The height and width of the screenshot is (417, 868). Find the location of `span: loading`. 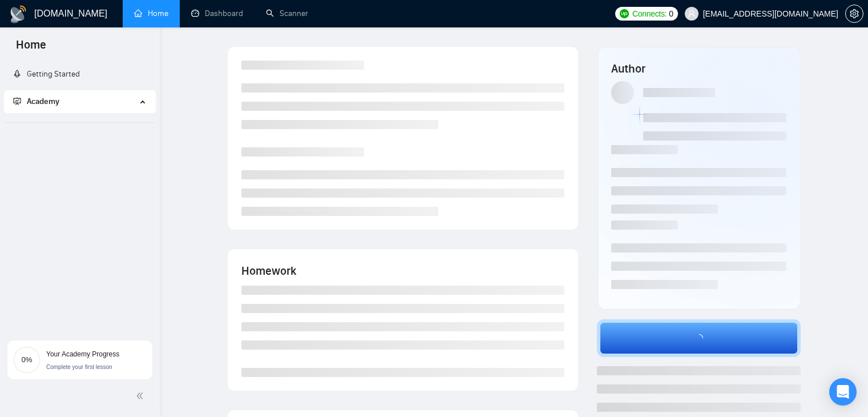

span: loading is located at coordinates (699, 338).